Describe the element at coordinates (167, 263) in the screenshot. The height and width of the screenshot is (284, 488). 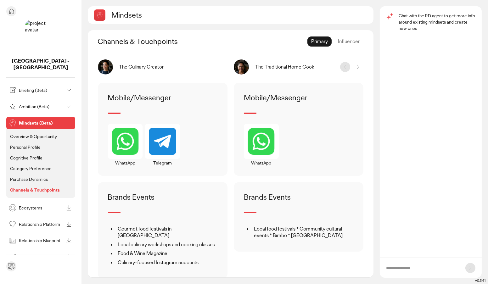
I see `li: Culinary-focused Instagram accounts` at that location.